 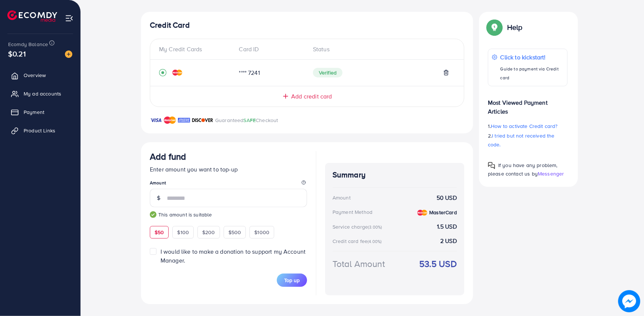 I want to click on span: $500, so click(x=235, y=232).